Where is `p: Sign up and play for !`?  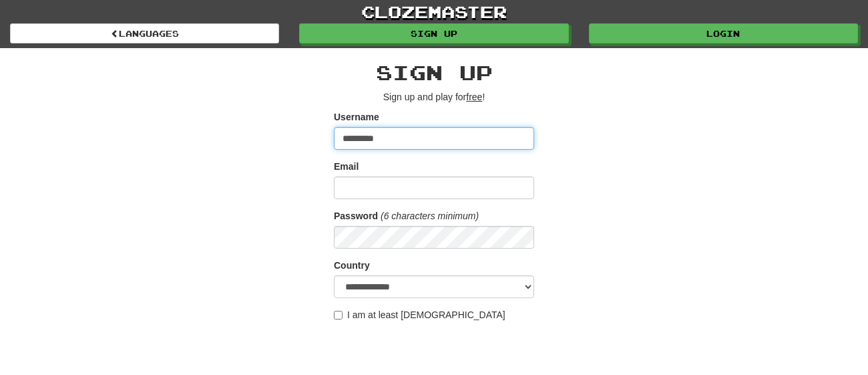 p: Sign up and play for ! is located at coordinates (434, 97).